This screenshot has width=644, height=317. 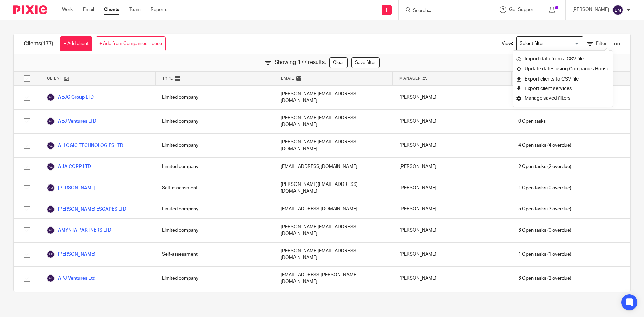 I want to click on span: 2 Open tasks, so click(x=532, y=167).